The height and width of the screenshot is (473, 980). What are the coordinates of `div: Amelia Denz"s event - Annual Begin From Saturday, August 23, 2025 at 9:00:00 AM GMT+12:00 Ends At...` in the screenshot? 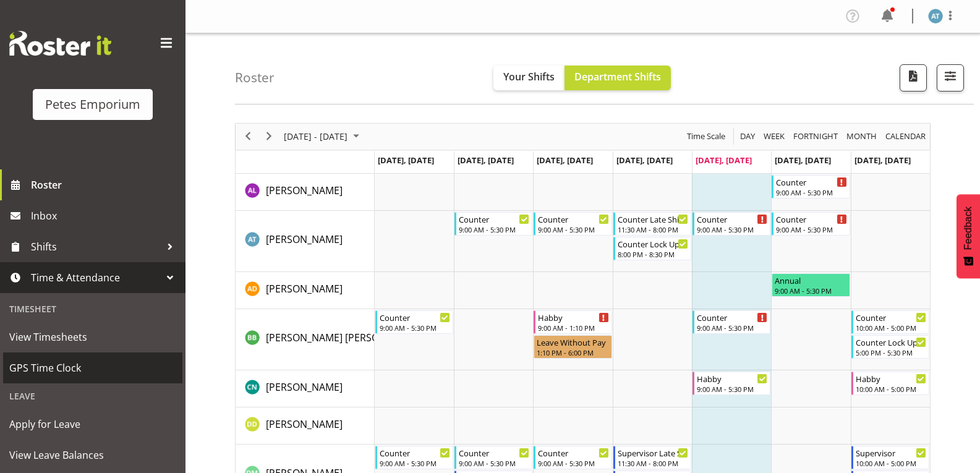 It's located at (810, 285).